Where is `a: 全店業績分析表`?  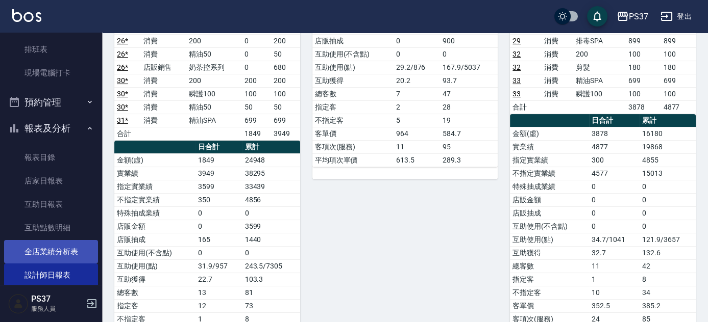
a: 全店業績分析表 is located at coordinates (51, 252).